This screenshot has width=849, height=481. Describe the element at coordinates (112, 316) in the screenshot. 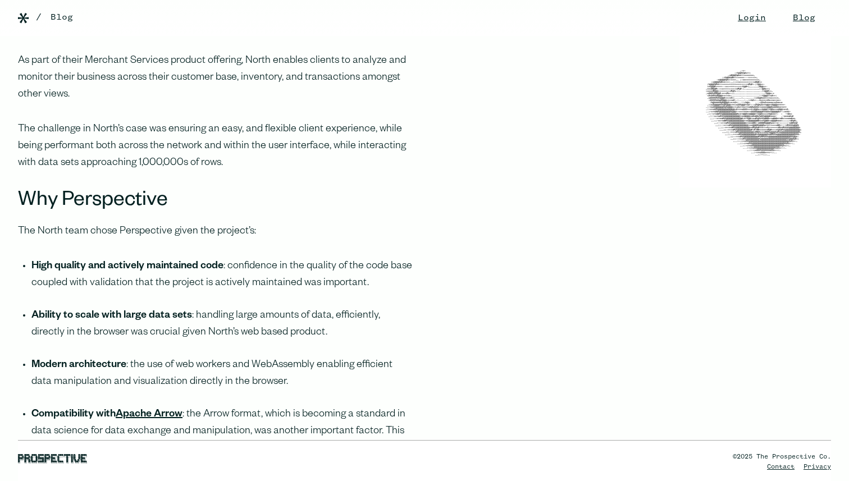

I see `strong: Ability to scale with large data sets` at that location.